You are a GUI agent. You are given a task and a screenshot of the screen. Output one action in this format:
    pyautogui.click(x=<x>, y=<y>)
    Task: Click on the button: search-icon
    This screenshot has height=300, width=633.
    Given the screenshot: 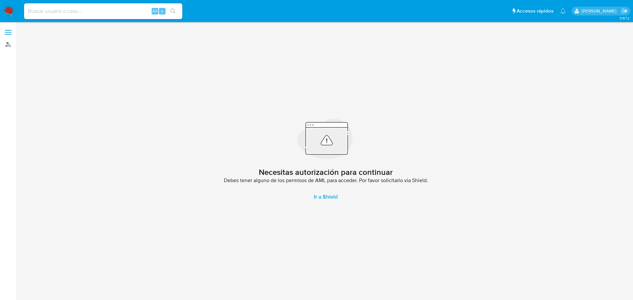 What is the action you would take?
    pyautogui.click(x=173, y=11)
    